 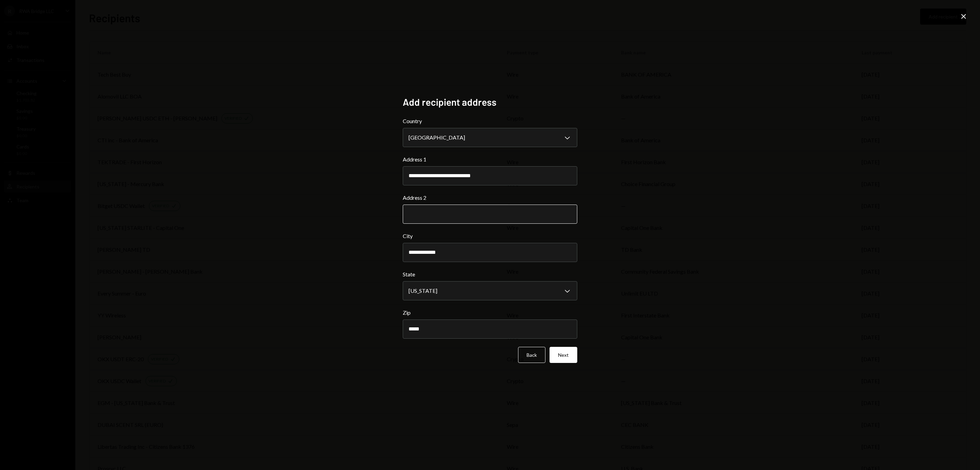 What do you see at coordinates (532, 354) in the screenshot?
I see `button: Back` at bounding box center [532, 354].